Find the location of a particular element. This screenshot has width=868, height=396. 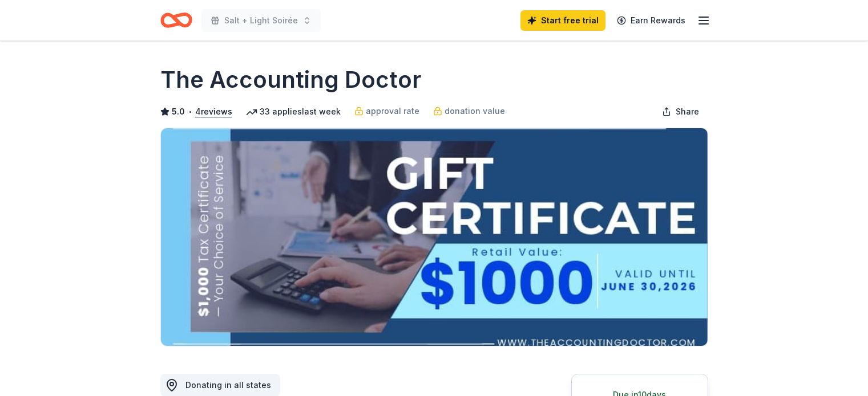

span: donation value is located at coordinates (475, 111).